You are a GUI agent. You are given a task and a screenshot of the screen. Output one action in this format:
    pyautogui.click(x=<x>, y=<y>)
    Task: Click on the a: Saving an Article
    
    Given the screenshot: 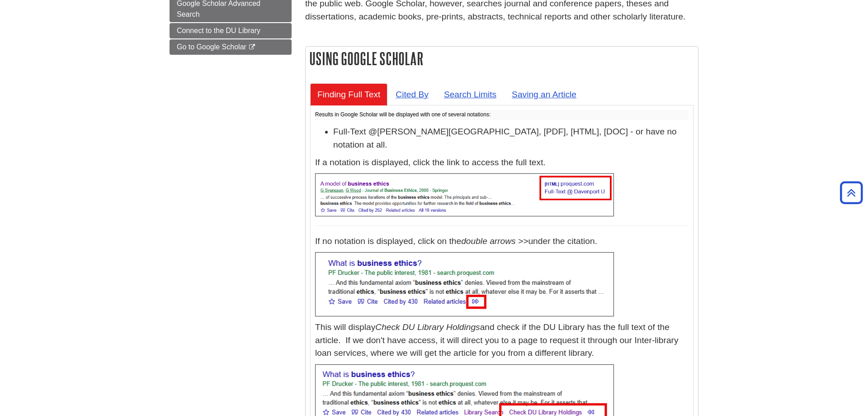 What is the action you would take?
    pyautogui.click(x=544, y=94)
    